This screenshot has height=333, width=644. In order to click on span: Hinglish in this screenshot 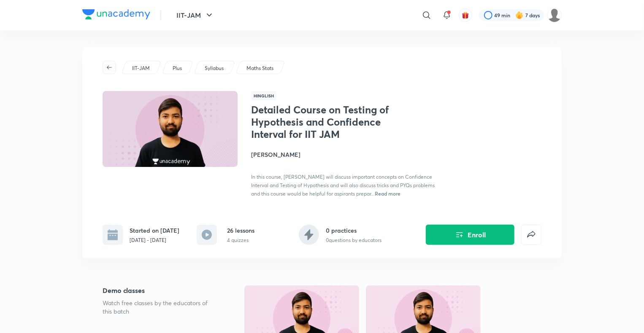, I will do `click(264, 96)`.